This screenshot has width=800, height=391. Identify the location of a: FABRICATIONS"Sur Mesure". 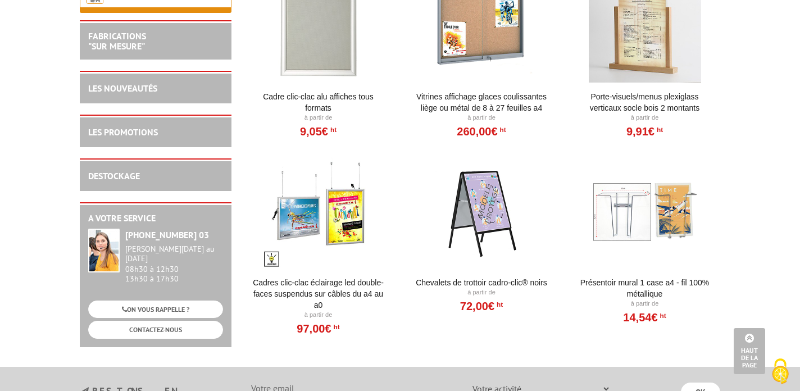
(117, 41).